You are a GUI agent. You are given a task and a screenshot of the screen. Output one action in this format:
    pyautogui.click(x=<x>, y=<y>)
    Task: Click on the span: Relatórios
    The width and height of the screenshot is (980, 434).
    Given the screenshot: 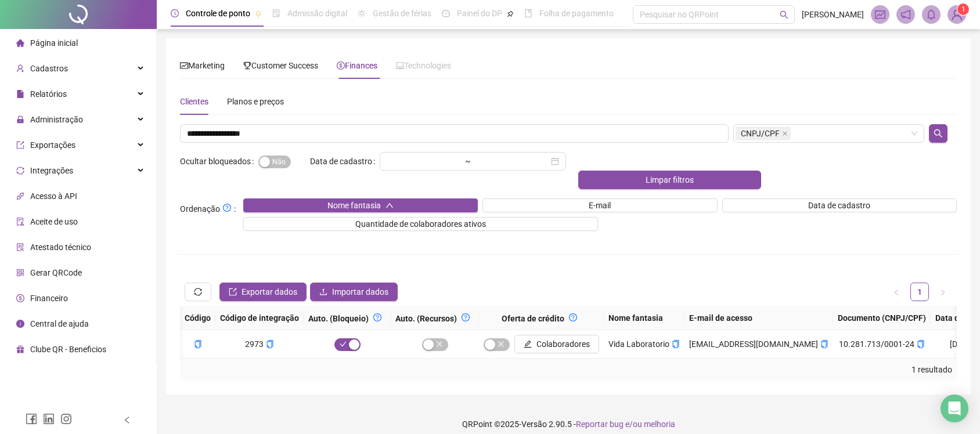 What is the action you would take?
    pyautogui.click(x=48, y=94)
    